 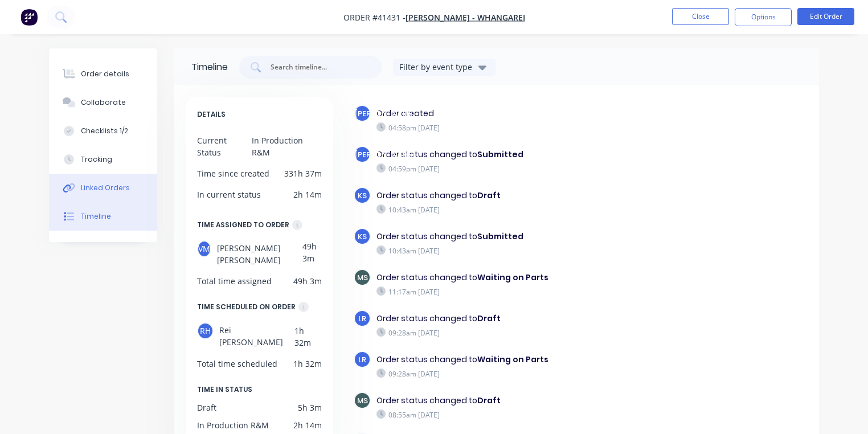 I want to click on div: RH, so click(x=205, y=331).